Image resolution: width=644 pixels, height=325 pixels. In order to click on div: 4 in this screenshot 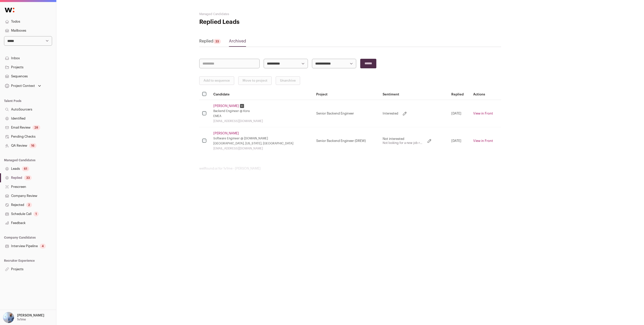, I will do `click(43, 246)`.